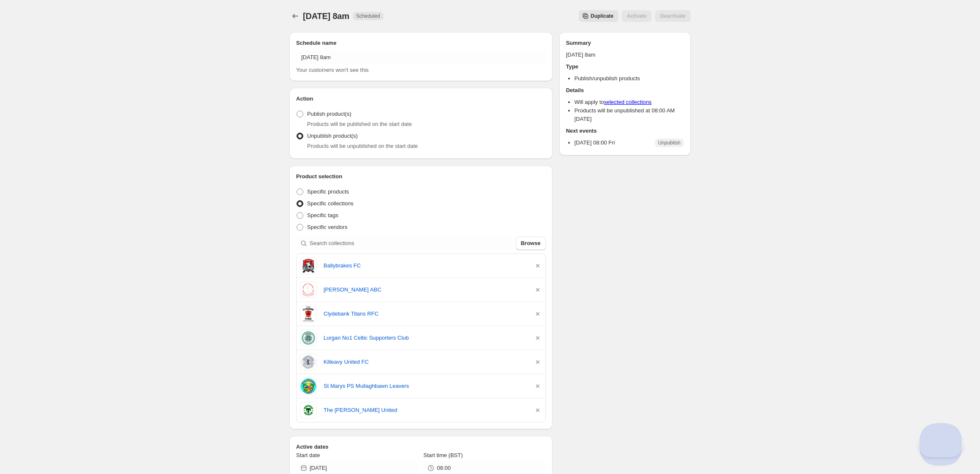  What do you see at coordinates (425, 314) in the screenshot?
I see `a: Clydebank Titans RFC` at bounding box center [425, 314].